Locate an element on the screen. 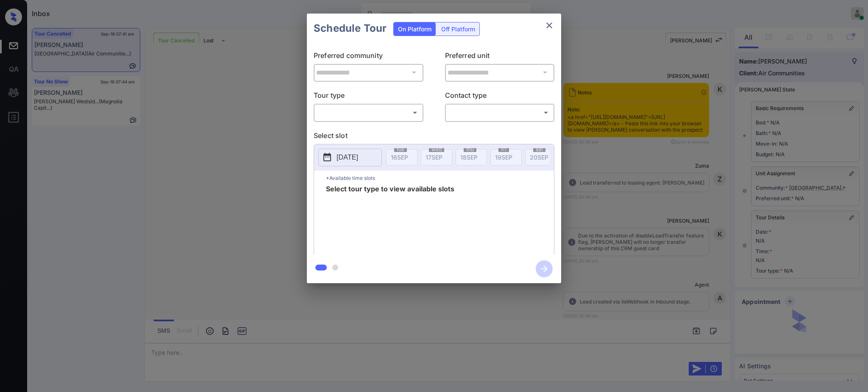 This screenshot has width=868, height=392. p: Preferred community is located at coordinates (368, 57).